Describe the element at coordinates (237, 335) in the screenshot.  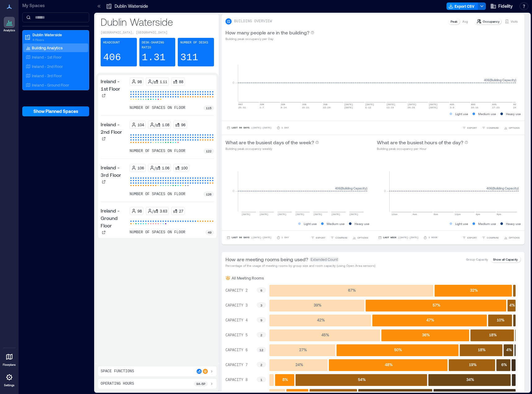
I see `text: CAPACITY 5` at that location.